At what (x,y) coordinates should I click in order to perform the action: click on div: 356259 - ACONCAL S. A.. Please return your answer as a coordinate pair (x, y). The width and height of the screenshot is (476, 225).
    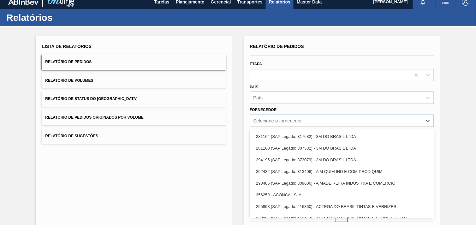
    Looking at the image, I should click on (342, 195).